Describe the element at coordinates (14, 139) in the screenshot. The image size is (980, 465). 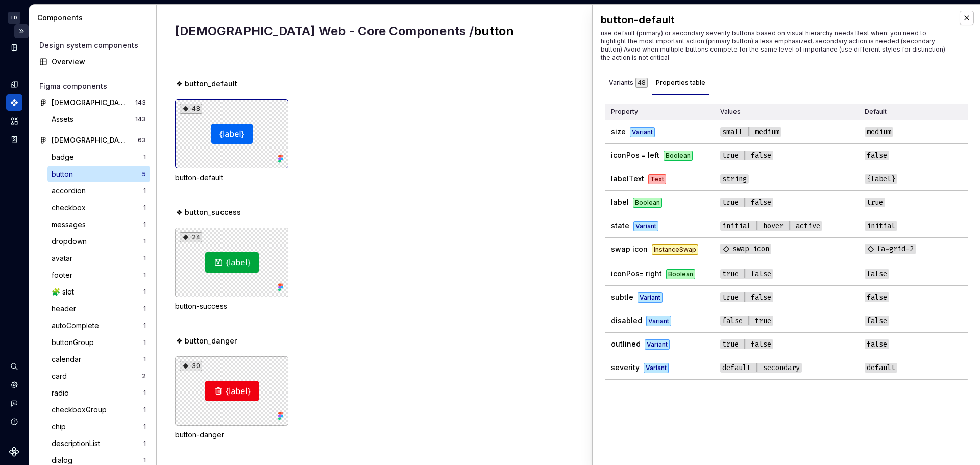
I see `a: Storybook stories` at that location.